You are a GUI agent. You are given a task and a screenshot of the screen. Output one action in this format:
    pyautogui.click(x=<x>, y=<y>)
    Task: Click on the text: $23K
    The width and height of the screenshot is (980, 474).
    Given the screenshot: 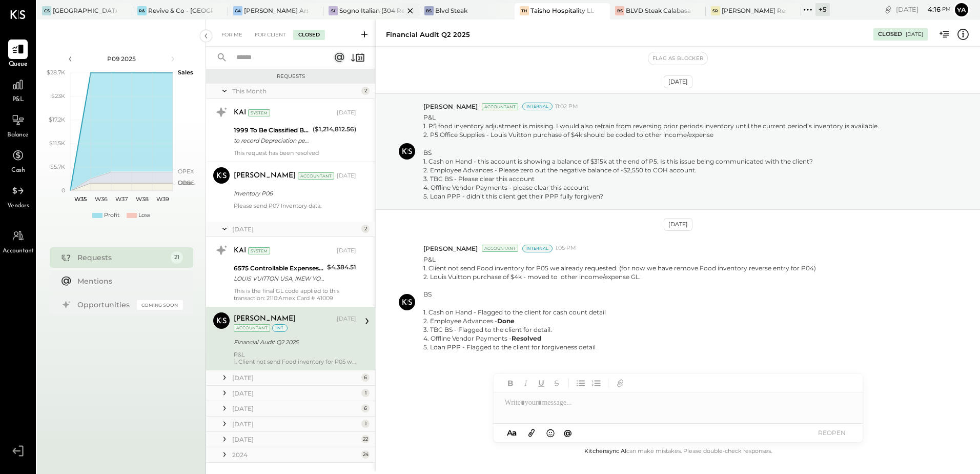 What is the action you would take?
    pyautogui.click(x=58, y=96)
    